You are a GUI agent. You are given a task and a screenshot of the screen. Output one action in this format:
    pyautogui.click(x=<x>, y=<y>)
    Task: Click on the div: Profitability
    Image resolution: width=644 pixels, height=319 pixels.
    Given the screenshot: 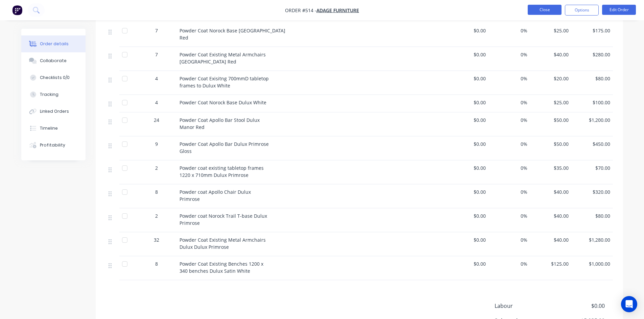 What is the action you would take?
    pyautogui.click(x=52, y=145)
    